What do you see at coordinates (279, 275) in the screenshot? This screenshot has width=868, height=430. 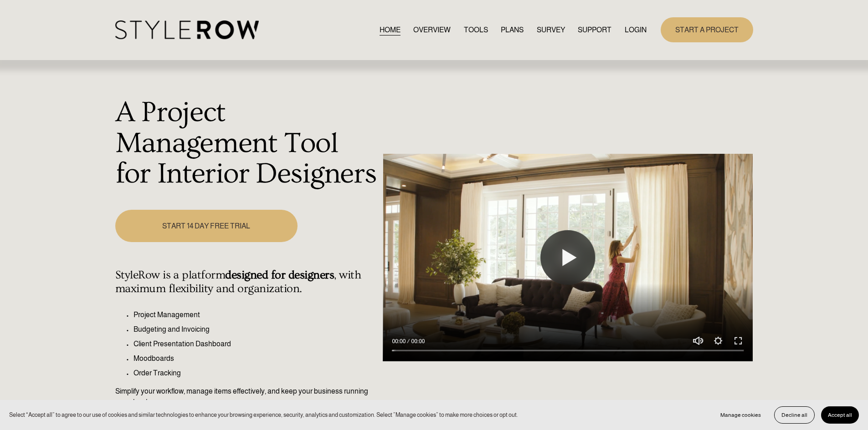 I see `strong: designed for designers` at bounding box center [279, 275].